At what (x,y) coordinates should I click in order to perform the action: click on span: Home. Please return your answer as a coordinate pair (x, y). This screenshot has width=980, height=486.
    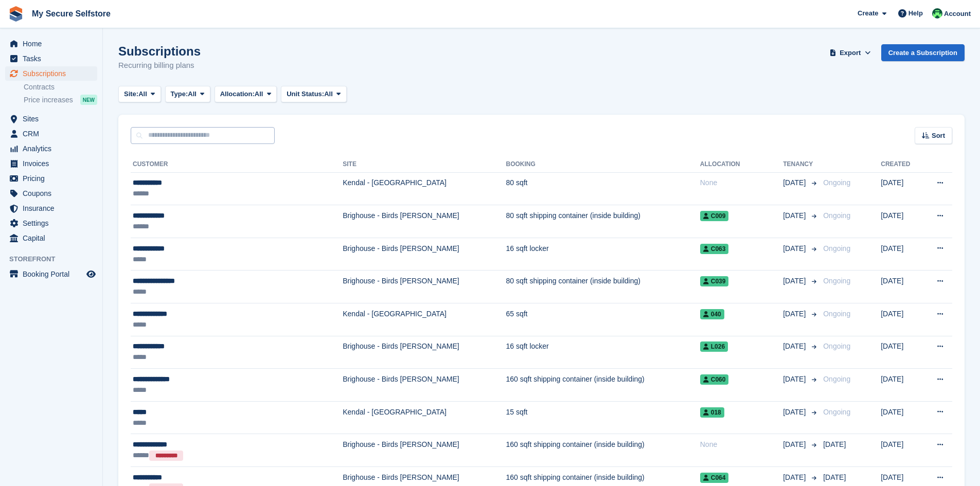
    Looking at the image, I should click on (54, 44).